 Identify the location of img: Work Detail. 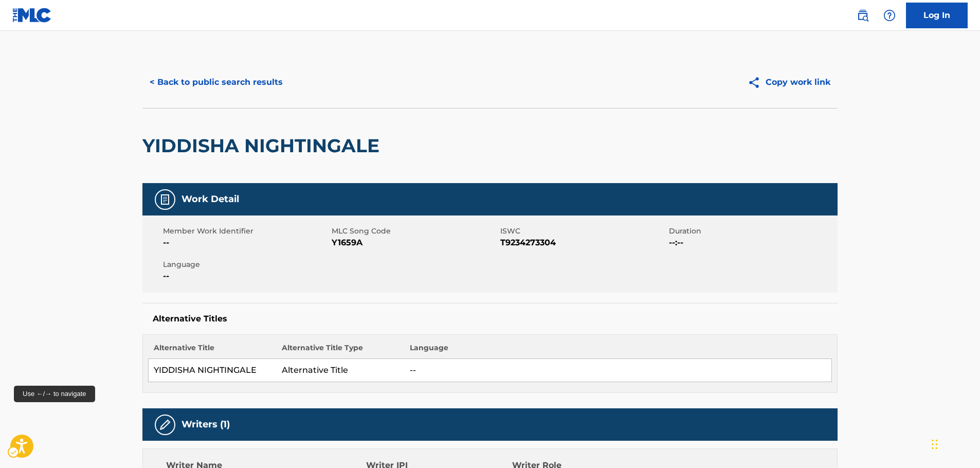
(165, 200).